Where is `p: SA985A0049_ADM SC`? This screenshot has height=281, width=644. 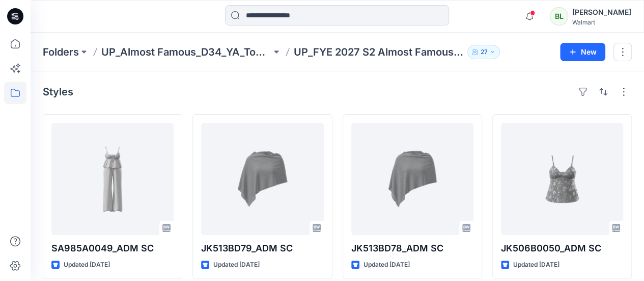
p: SA985A0049_ADM SC is located at coordinates (113, 248).